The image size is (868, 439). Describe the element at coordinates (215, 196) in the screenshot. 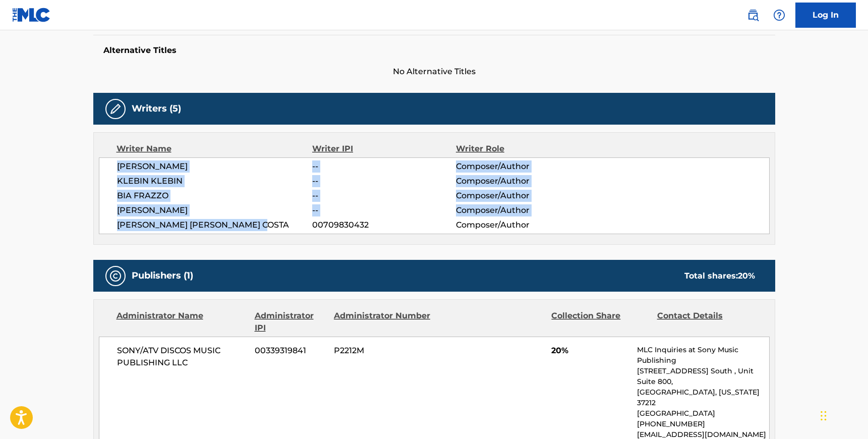

I see `span: BIA FRAZZO` at that location.